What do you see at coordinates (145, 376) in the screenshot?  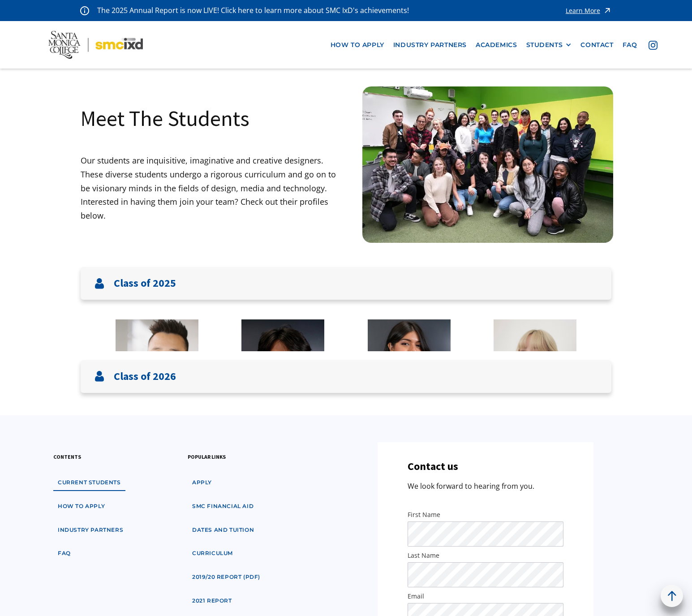 I see `h3: Class of 2026` at bounding box center [145, 376].